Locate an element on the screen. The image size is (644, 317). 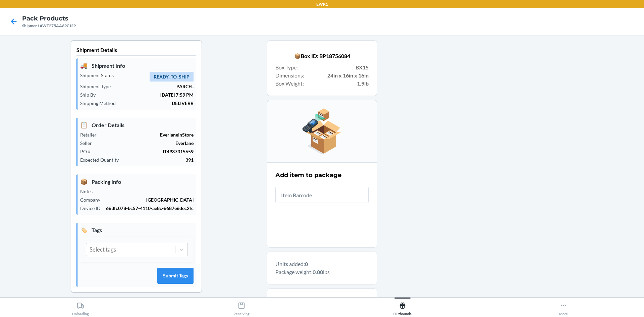
div: Receiving is located at coordinates (241, 308).